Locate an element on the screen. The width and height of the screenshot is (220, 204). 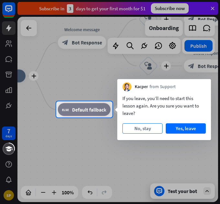
span: Kacper is located at coordinates (141, 87).